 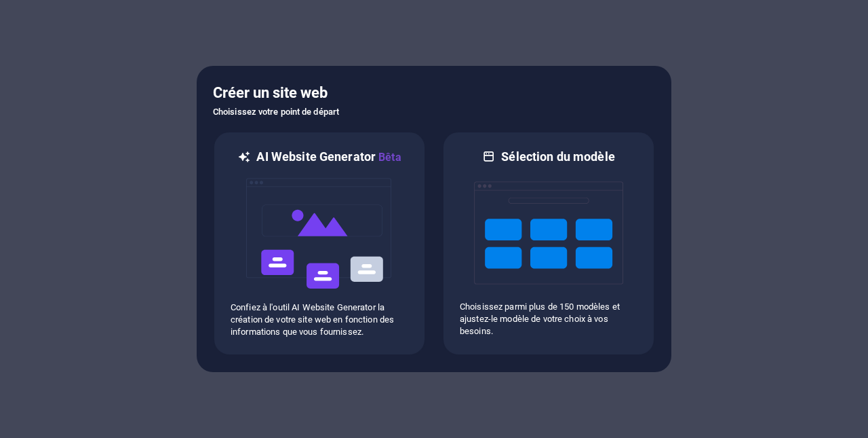 I want to click on span: Bêta, so click(x=389, y=157).